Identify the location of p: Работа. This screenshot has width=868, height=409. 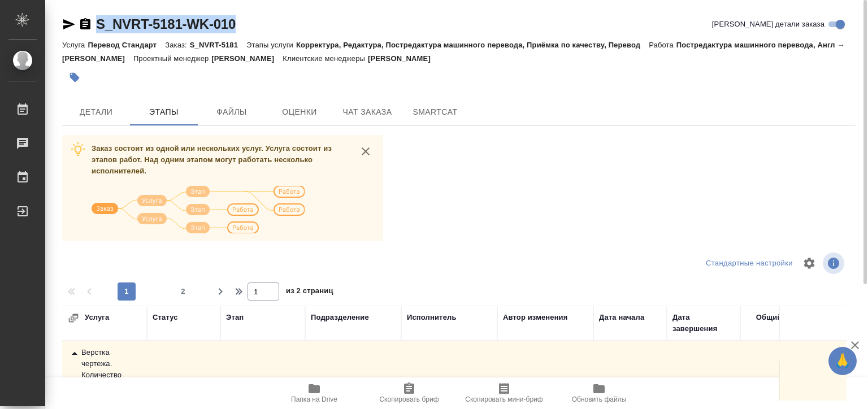
(662, 45).